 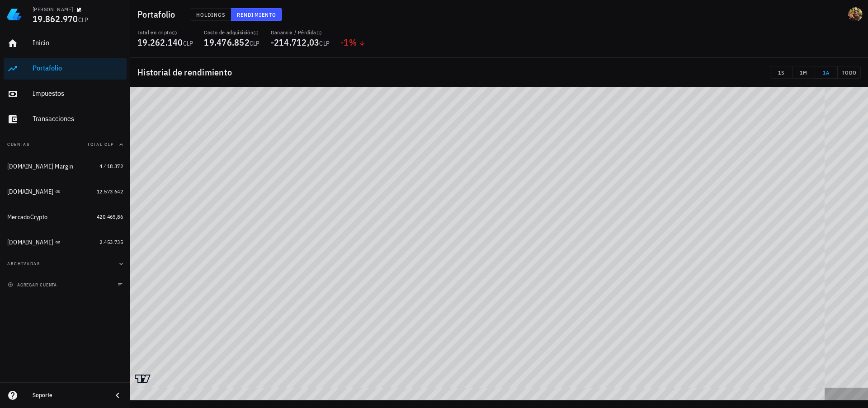 What do you see at coordinates (211, 15) in the screenshot?
I see `button: Holdings` at bounding box center [211, 15].